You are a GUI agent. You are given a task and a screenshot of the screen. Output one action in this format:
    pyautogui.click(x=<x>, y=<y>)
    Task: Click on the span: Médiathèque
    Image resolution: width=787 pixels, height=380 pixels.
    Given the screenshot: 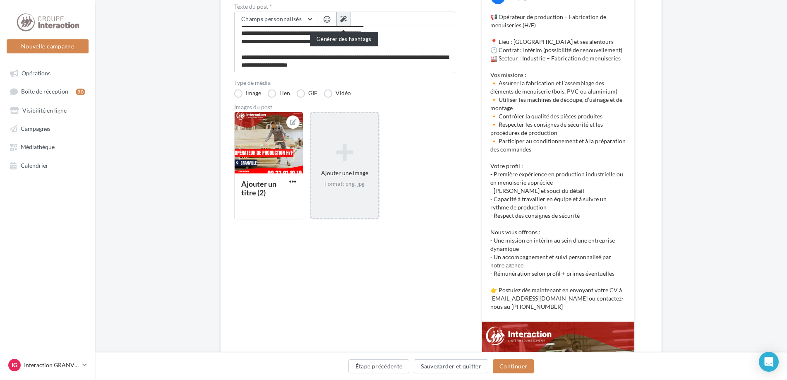 What is the action you would take?
    pyautogui.click(x=38, y=147)
    